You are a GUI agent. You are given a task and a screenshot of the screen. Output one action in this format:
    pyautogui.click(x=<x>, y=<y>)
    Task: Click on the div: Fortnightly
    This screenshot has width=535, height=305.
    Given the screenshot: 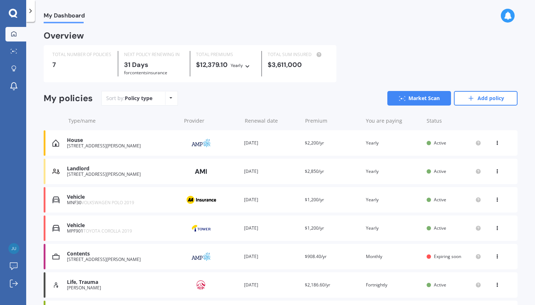 What is the action you would take?
    pyautogui.click(x=393, y=285)
    